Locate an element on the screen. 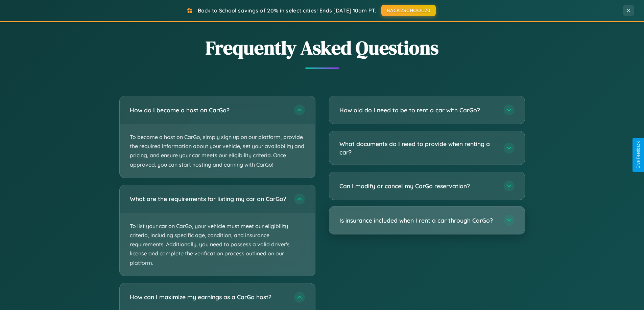  h3: Is insurance included when I rent a car through CarGo? is located at coordinates (418, 220).